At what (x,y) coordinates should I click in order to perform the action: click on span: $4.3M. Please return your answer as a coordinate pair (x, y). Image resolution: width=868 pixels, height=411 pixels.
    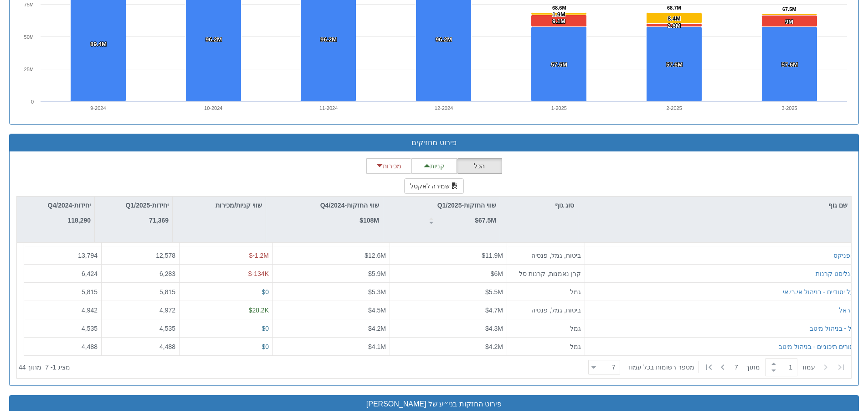
    Looking at the image, I should click on (494, 328).